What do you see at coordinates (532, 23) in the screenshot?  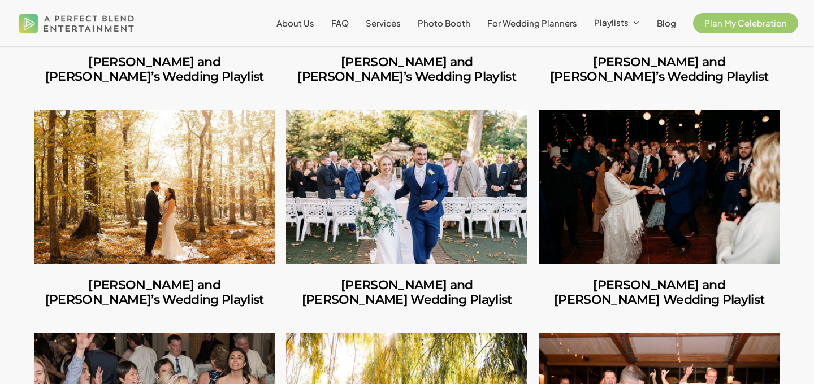 I see `span: For Wedding Planners` at bounding box center [532, 23].